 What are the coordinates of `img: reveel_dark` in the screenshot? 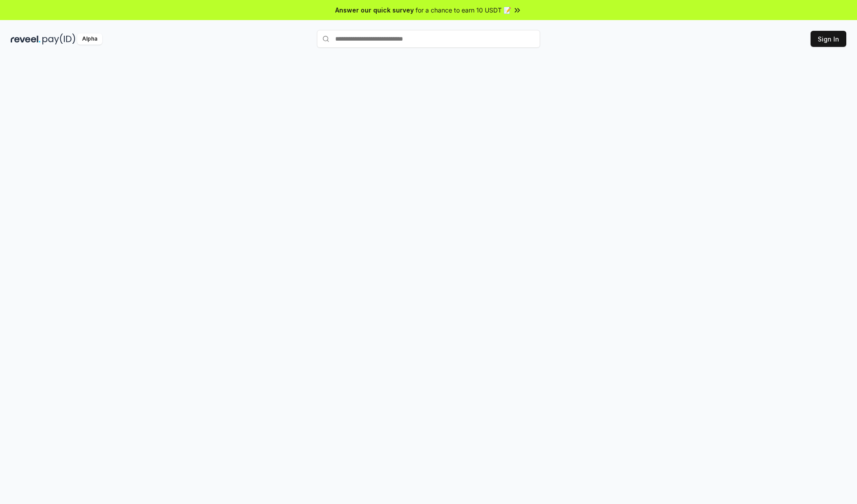 It's located at (26, 39).